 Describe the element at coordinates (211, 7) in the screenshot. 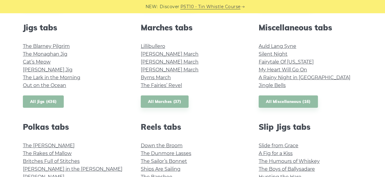

I see `a: PST10 - Tin Whistle Course` at that location.